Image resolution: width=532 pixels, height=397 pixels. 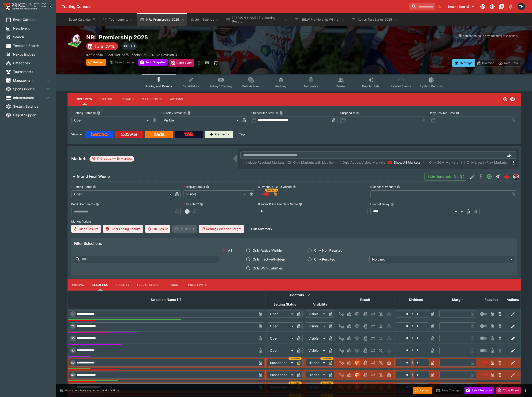 I want to click on span: Event Calendar, so click(x=31, y=20).